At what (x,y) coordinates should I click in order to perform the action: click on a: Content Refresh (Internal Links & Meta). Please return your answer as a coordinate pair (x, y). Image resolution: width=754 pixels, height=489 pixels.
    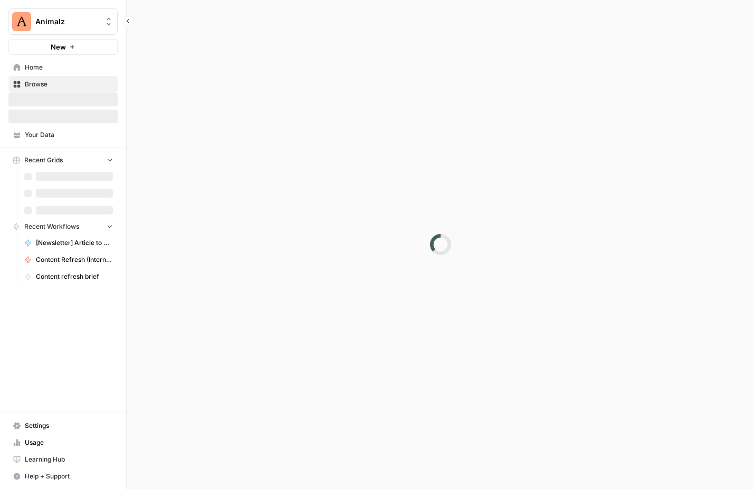
    Looking at the image, I should click on (69, 260).